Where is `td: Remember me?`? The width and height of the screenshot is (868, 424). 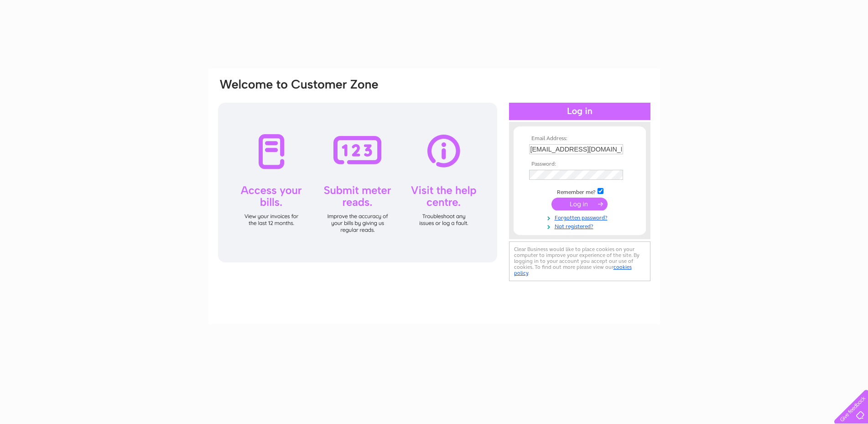
td: Remember me? is located at coordinates (579, 191).